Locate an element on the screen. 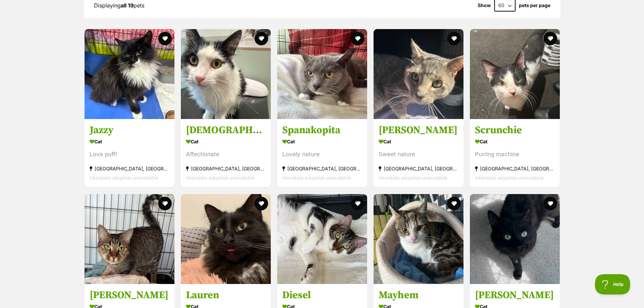 This screenshot has width=644, height=308. img: Mayhem is located at coordinates (419, 239).